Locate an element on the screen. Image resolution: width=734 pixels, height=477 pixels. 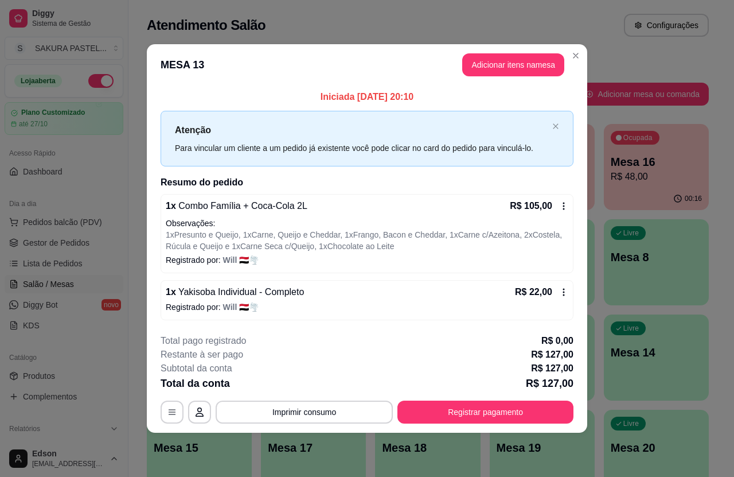
h2: Resumo do pedido is located at coordinates (367, 182).